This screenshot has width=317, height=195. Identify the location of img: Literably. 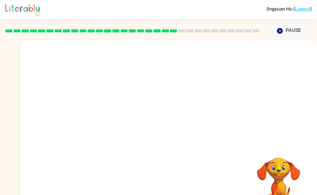
(22, 9).